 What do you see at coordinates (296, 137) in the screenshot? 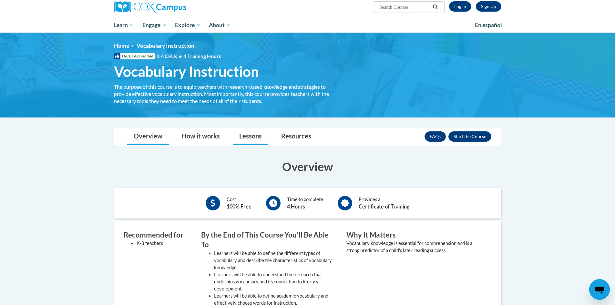
I see `a: Resources` at bounding box center [296, 137].